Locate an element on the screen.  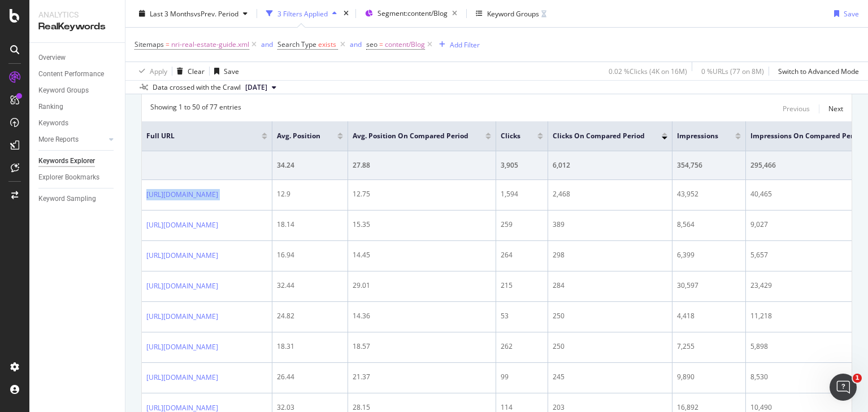
span: vs Prev. Period is located at coordinates (216, 13).